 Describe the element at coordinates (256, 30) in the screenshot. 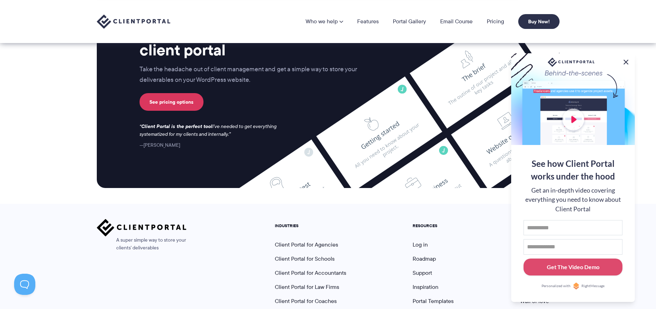

I see `h2: Impress and delight your clients with a beautiful, centralized client portal` at that location.